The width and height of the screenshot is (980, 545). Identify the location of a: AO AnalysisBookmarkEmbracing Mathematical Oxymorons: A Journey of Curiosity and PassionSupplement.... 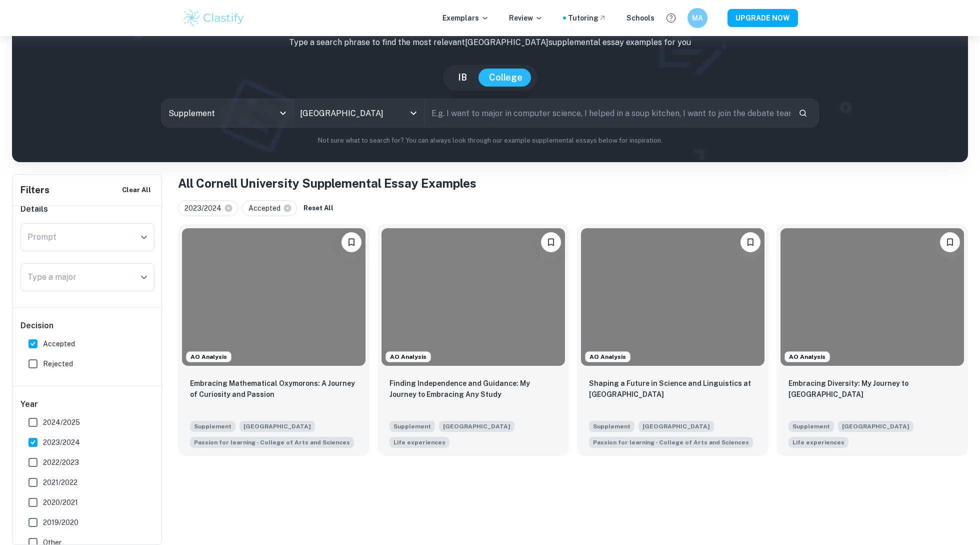
(274, 339).